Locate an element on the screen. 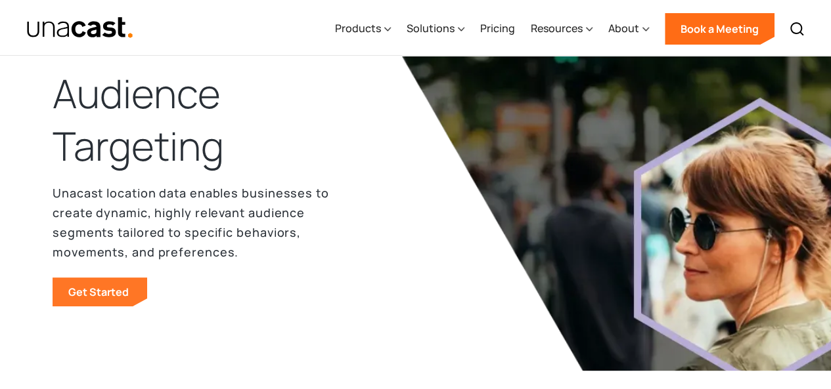 This screenshot has height=389, width=831. p: Unacast location data enables businesses to create dynamic, highly relevant audience segments tai... is located at coordinates (207, 223).